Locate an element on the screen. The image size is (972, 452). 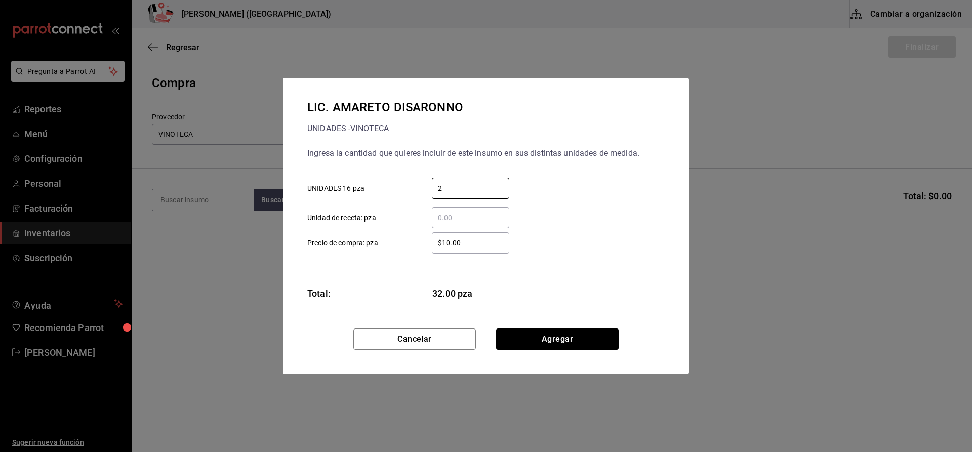
div: Total: is located at coordinates (319, 293).